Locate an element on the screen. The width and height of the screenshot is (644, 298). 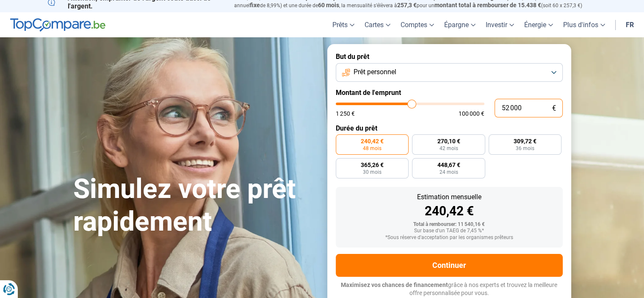
div: Sur base d'un TAEG de 7,45 %* is located at coordinates (449, 231).